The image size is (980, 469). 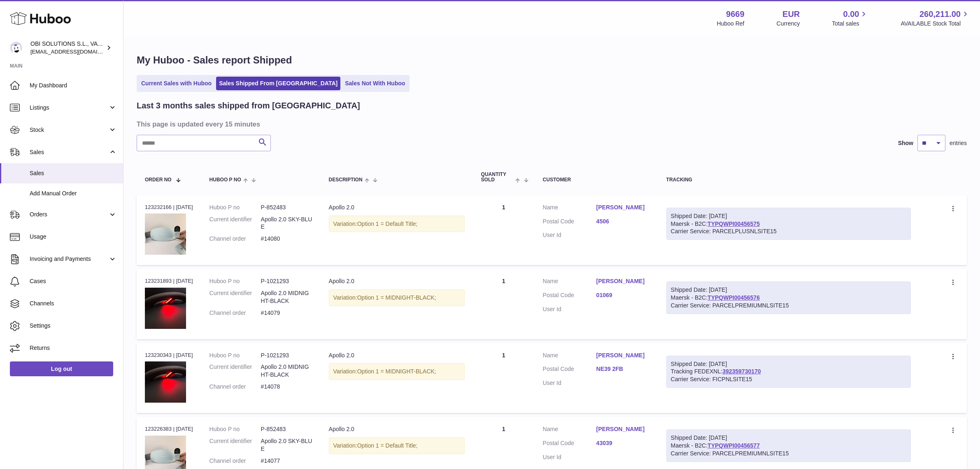 I want to click on a: Log out, so click(x=61, y=368).